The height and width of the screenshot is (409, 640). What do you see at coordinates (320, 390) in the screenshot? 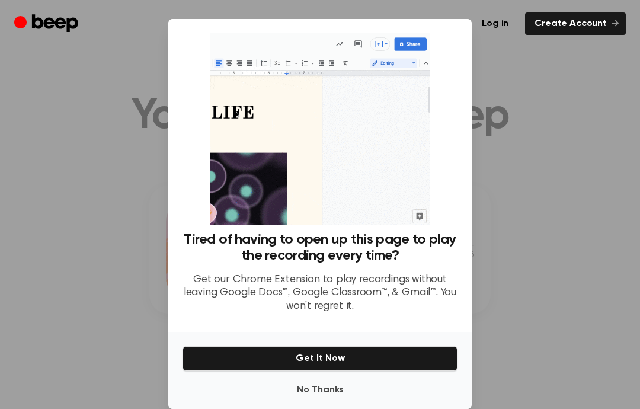
I see `button: No Thanks` at bounding box center [320, 390].